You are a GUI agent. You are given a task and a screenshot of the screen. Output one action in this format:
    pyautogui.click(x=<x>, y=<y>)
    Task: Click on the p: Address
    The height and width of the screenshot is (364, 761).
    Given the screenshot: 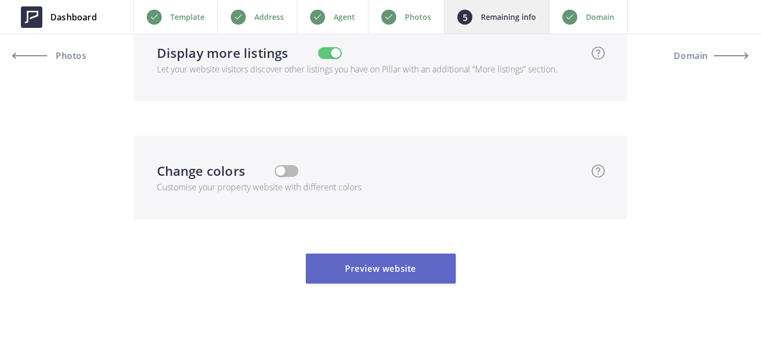 What is the action you would take?
    pyautogui.click(x=269, y=17)
    